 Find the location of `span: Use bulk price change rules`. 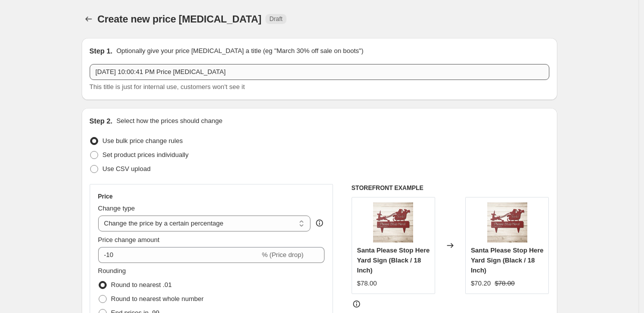

span: Use bulk price change rules is located at coordinates (142, 140).